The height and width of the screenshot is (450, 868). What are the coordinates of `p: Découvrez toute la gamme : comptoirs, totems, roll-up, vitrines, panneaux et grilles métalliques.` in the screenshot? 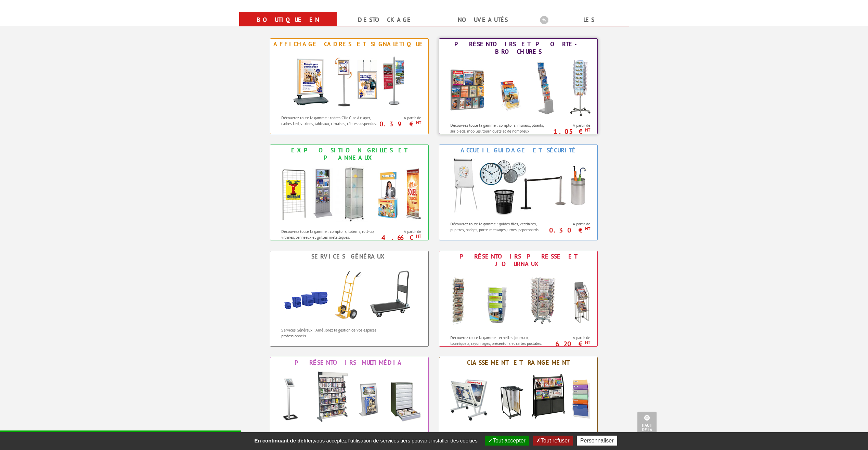 It's located at (330, 234).